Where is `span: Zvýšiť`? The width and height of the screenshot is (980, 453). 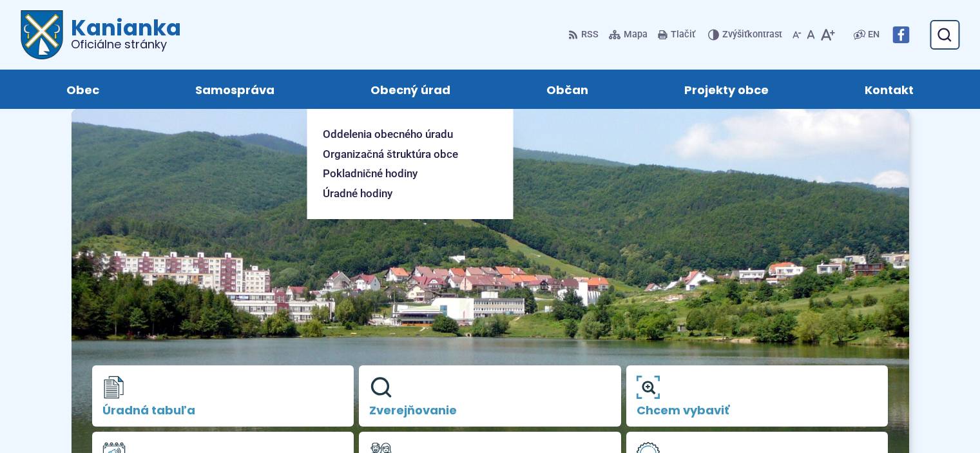 span: Zvýšiť is located at coordinates (735, 34).